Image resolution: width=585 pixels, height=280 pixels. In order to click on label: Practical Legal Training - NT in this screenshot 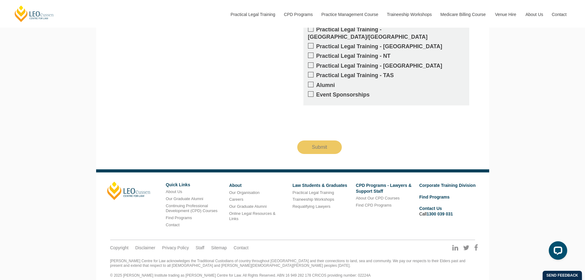, I will do `click(387, 56)`.